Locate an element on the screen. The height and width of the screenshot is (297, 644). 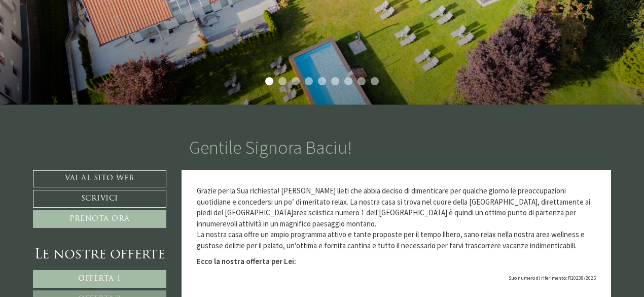
div: Buon giorno, come possiamo aiutarla? is located at coordinates (73, 41).